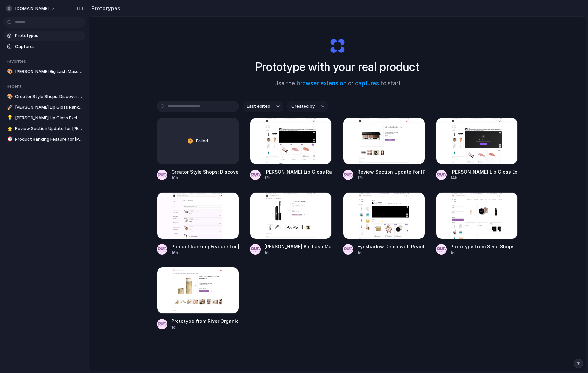  What do you see at coordinates (303, 106) in the screenshot?
I see `span: Created by` at bounding box center [303, 106].